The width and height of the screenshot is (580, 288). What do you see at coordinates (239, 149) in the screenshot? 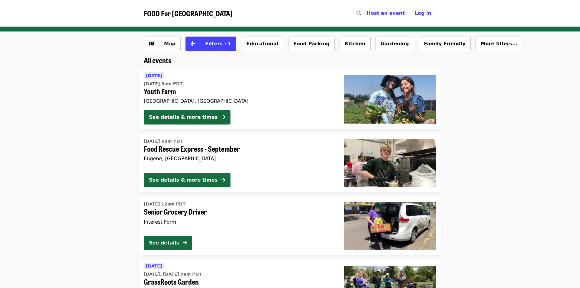
I see `span: Food Rescue Express - September` at bounding box center [239, 149].